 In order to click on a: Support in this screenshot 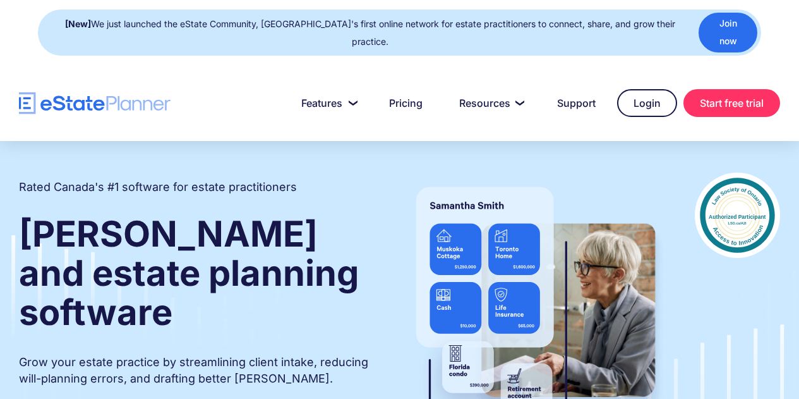, I will do `click(576, 103)`.